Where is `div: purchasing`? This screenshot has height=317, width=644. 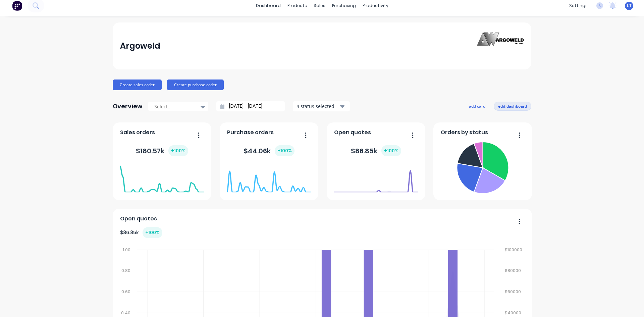 div: purchasing is located at coordinates (344, 5).